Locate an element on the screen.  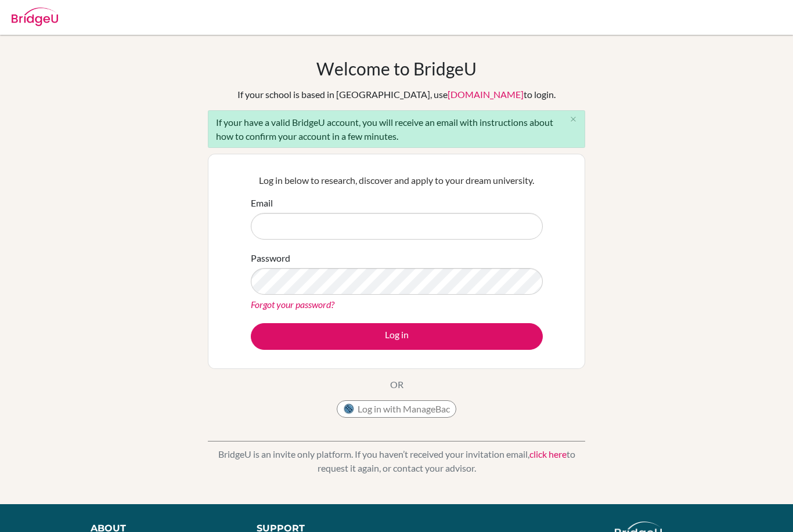
p: Log in below to research, discover and apply to your dream university. is located at coordinates (396, 180).